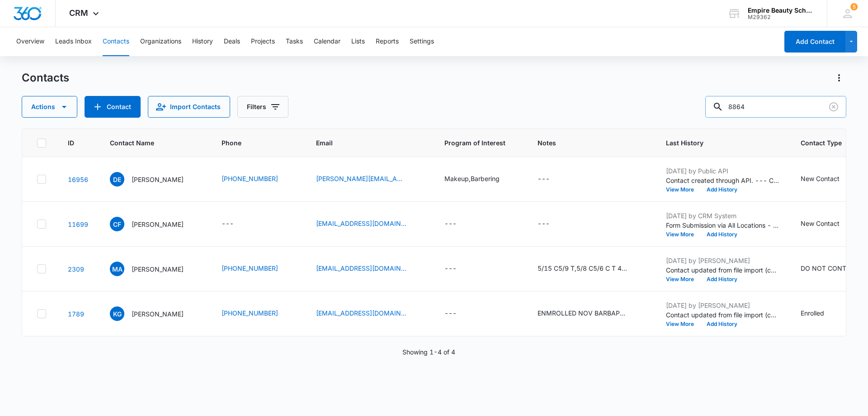 The width and height of the screenshot is (868, 416). I want to click on div: Notes - ENMROLLED NOV BARBAPPT 10/4 @ 3 10/1 CLM T 9/30 CLM T - Select to Edit Field, so click(591, 314).